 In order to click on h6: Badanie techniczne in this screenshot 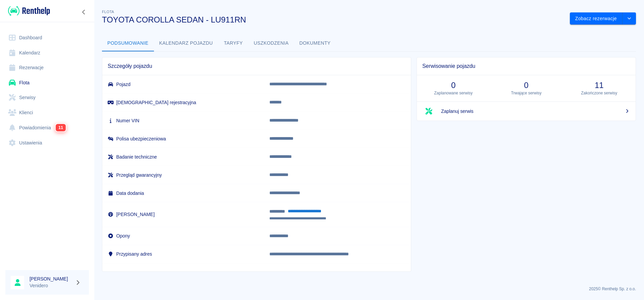, I will do `click(183, 157)`.